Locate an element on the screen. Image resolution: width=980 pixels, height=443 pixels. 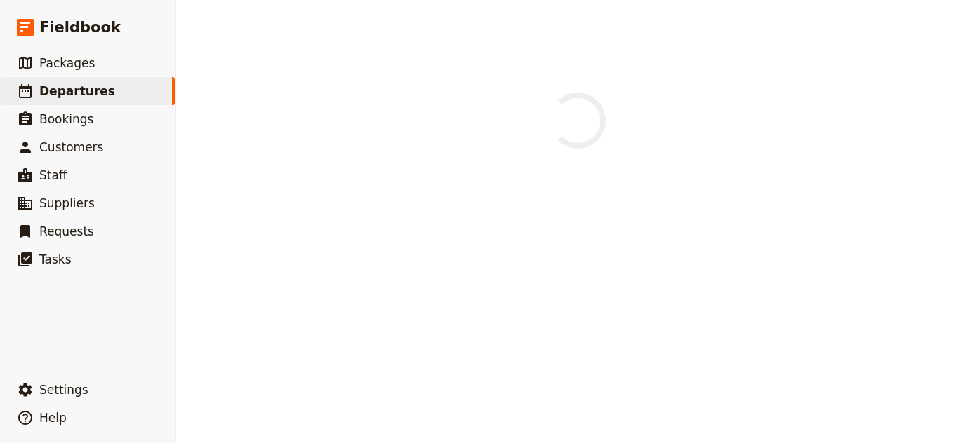
span: Settings is located at coordinates (64, 389).